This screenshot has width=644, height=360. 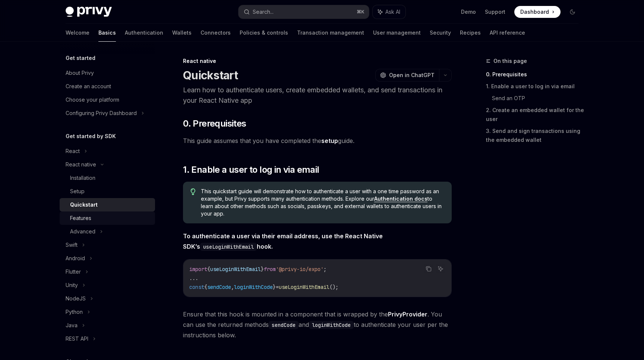 I want to click on img: dark logo, so click(x=89, y=12).